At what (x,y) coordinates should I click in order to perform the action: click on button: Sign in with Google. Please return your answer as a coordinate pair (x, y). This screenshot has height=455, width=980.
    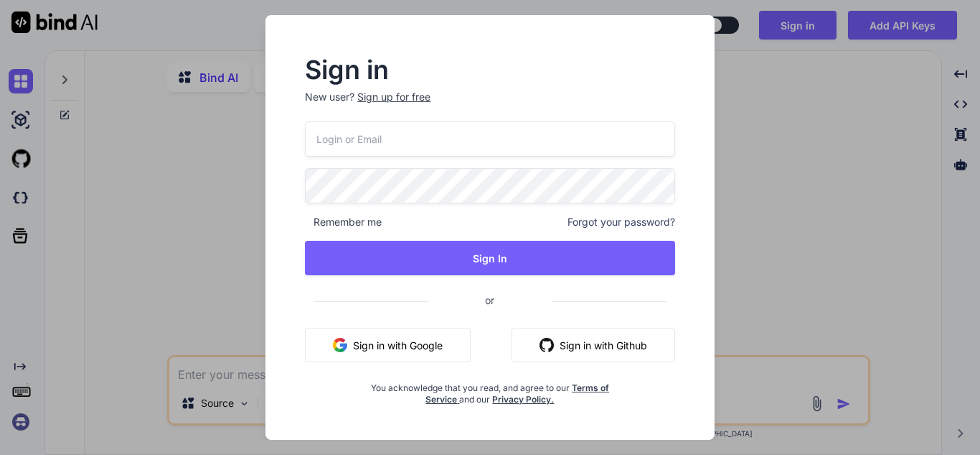
    Looking at the image, I should click on (388, 345).